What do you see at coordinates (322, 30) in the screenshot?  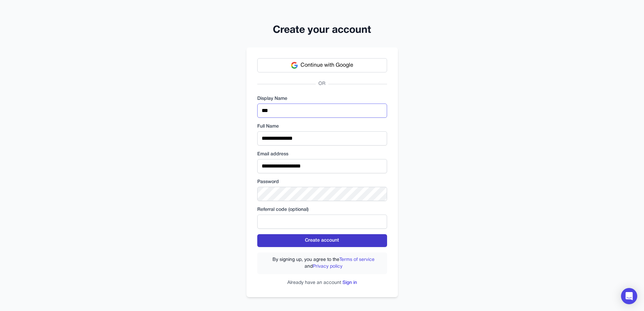 I see `h2: Create your account` at bounding box center [322, 30].